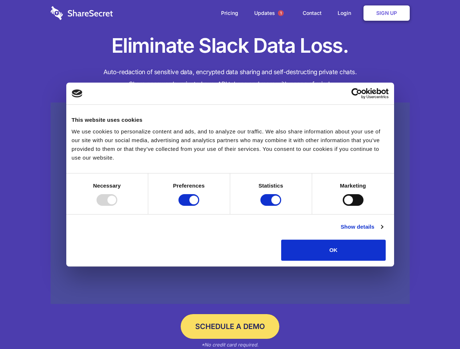 The image size is (460, 349). I want to click on strong: Preferences, so click(189, 186).